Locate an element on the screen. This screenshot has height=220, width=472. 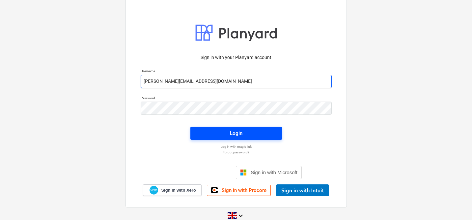
p: Sign in with your Planyard account is located at coordinates (236, 57).